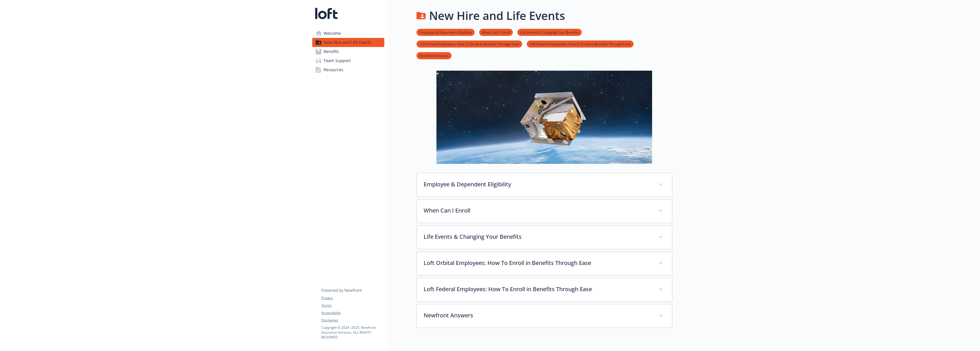 This screenshot has height=351, width=980. I want to click on div: Life Events & Changing Your Benefits, so click(545, 237).